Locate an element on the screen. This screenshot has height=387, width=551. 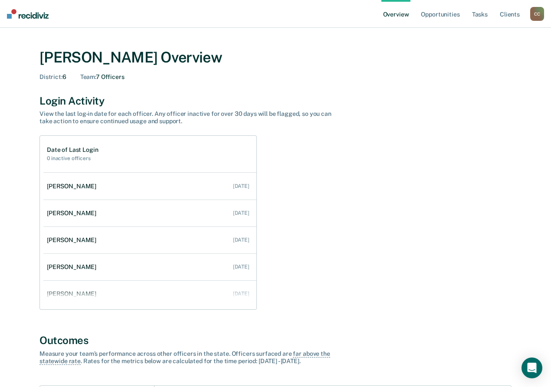
h1: Date of Last Login is located at coordinates (73, 150).